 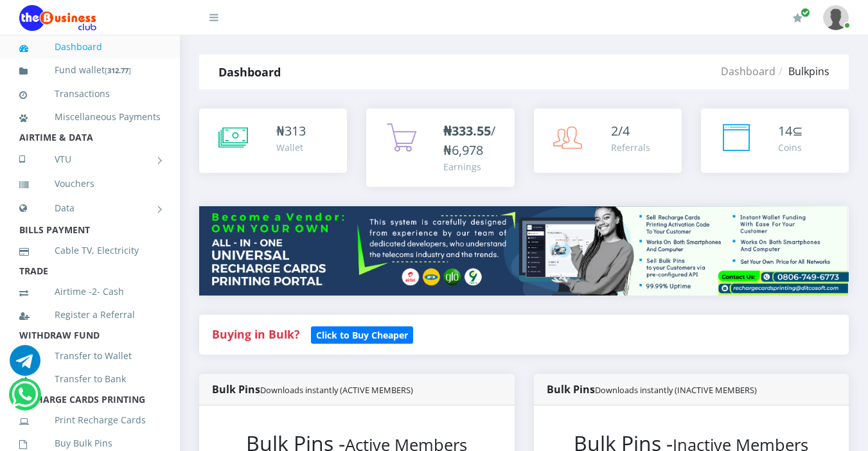 What do you see at coordinates (469, 140) in the screenshot?
I see `span: /₦6,978` at bounding box center [469, 140].